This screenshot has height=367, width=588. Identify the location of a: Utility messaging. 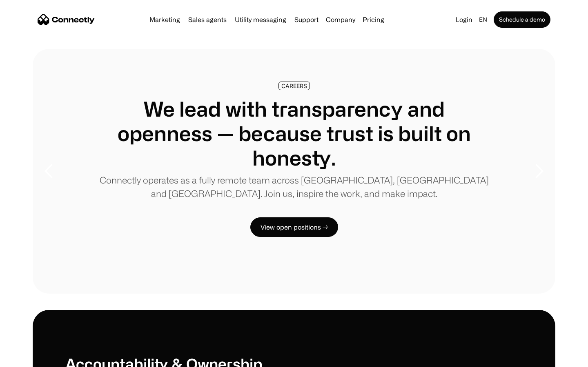
(261, 19).